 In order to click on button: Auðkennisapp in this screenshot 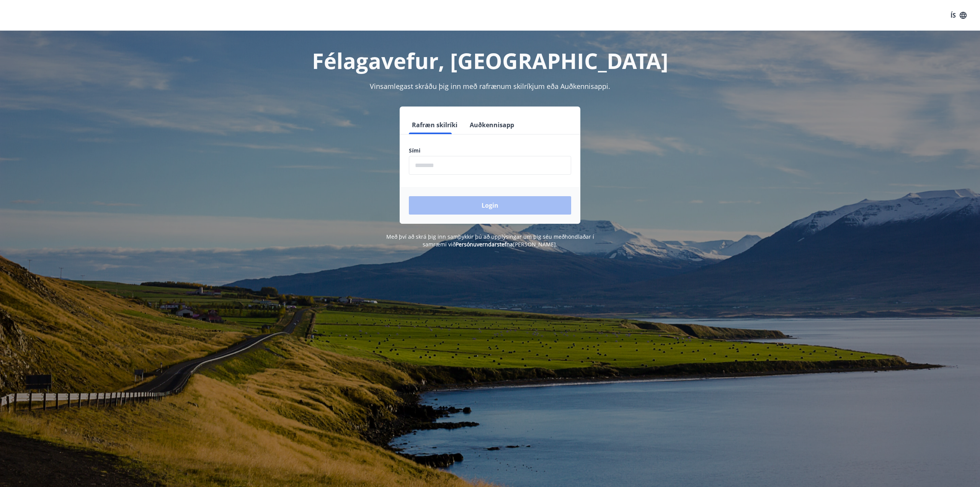, I will do `click(492, 125)`.